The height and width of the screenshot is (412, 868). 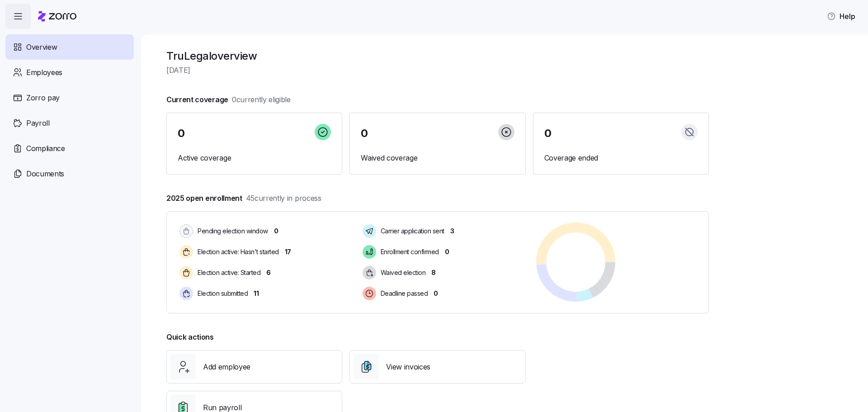 What do you see at coordinates (221, 294) in the screenshot?
I see `span: Election submitted` at bounding box center [221, 294].